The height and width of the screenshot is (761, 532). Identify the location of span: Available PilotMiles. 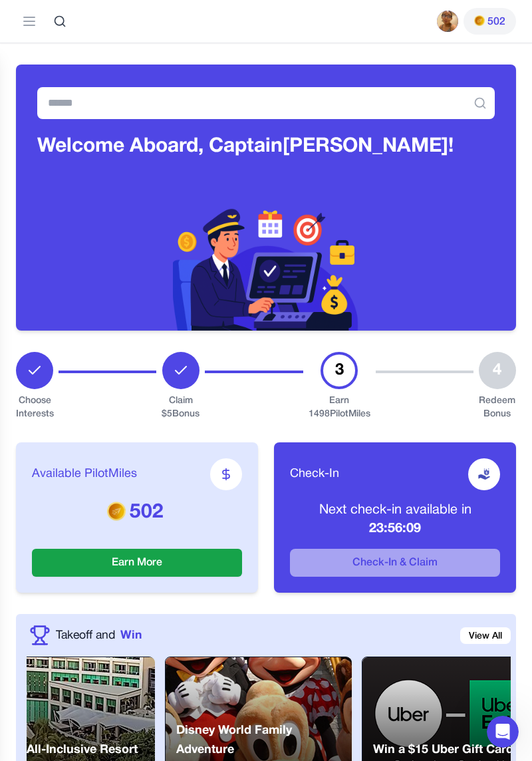
(84, 474).